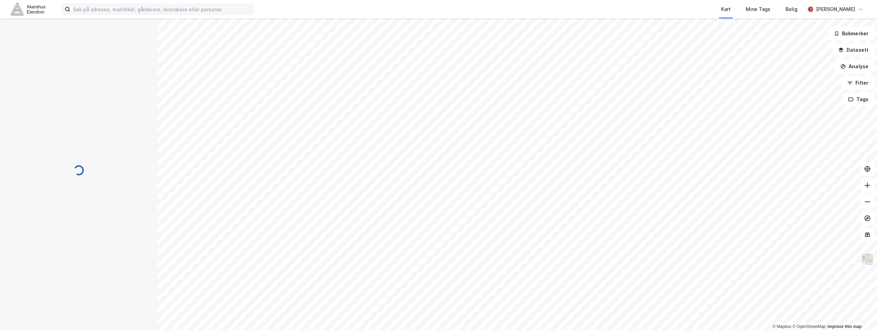  I want to click on a: OpenStreetMap, so click(809, 327).